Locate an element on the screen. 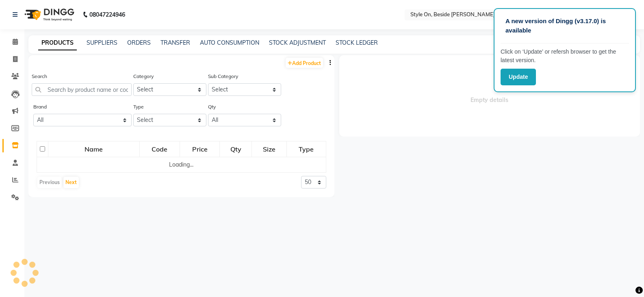 The image size is (644, 297). button: Next is located at coordinates (71, 183).